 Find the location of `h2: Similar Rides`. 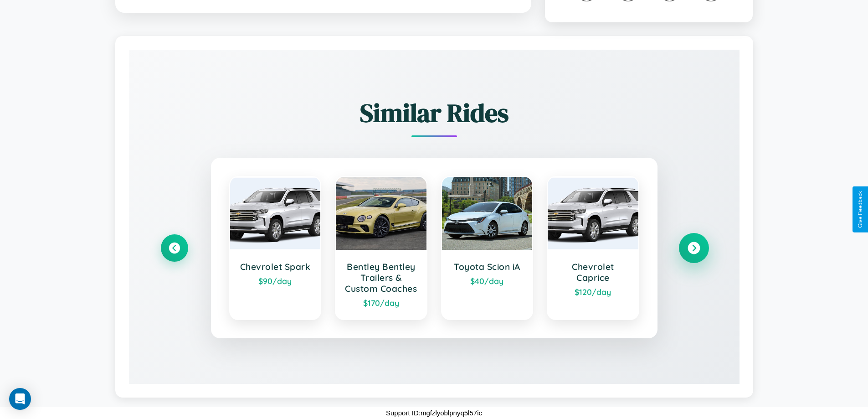

h2: Similar Rides is located at coordinates (434, 113).